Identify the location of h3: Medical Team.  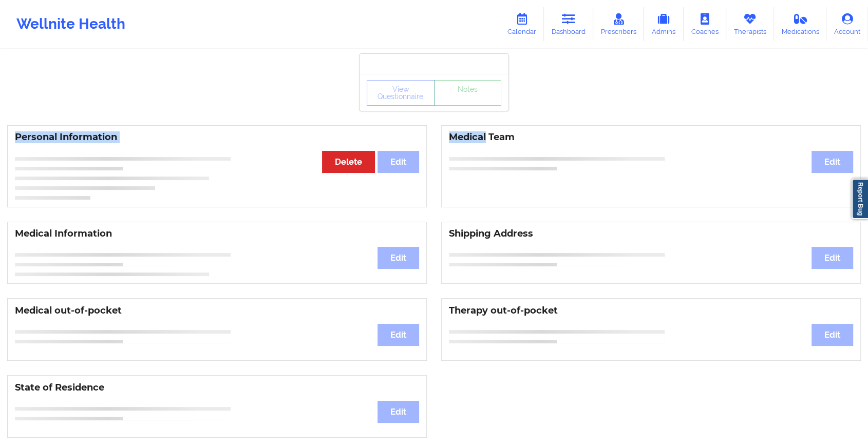
(651, 137).